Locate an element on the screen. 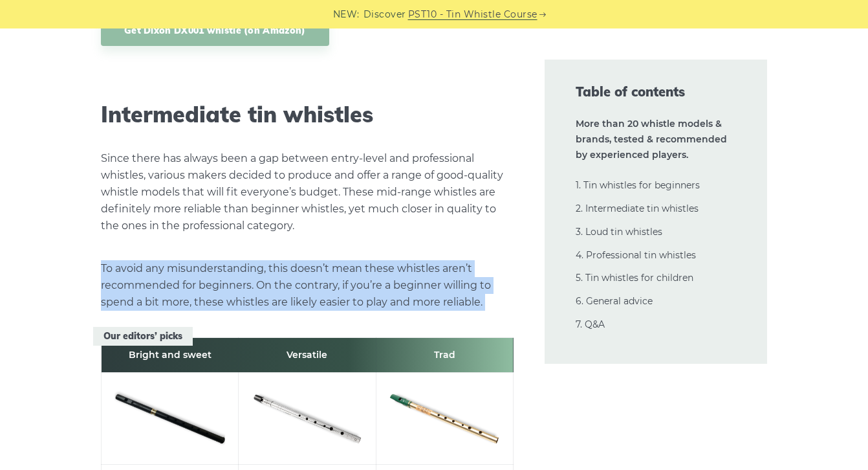  a: 6. General advice is located at coordinates (614, 301).